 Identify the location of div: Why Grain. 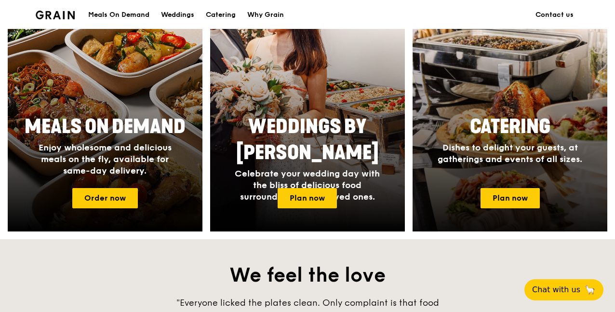
(266, 15).